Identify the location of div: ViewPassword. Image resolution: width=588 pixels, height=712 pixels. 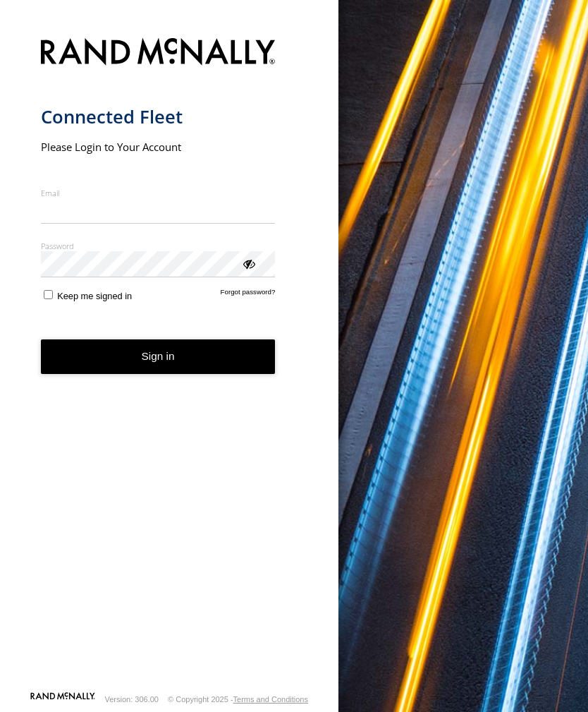
(249, 263).